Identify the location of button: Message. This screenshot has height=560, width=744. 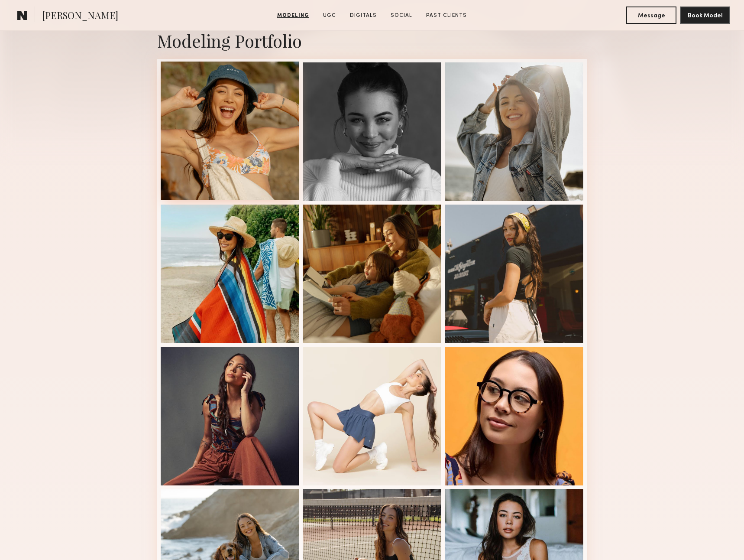
(652, 15).